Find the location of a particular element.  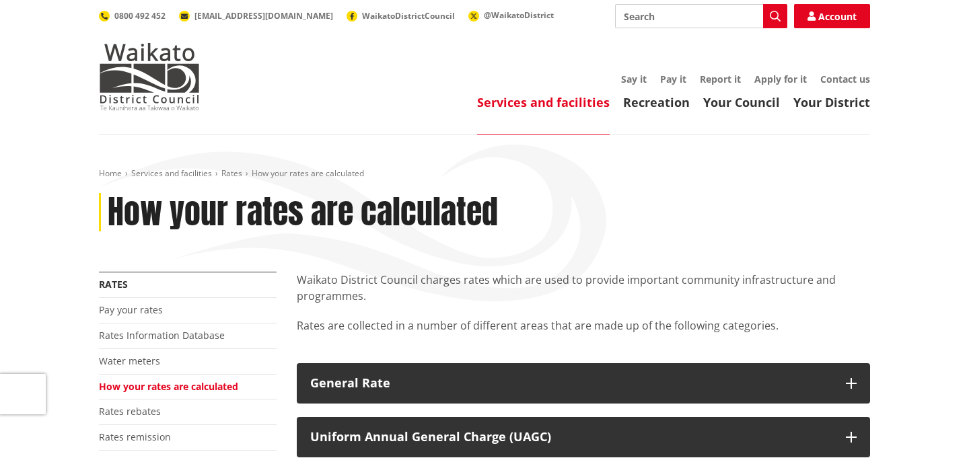

p: Rates are collected in a number of different areas that are made up of the following categories. is located at coordinates (584, 334).